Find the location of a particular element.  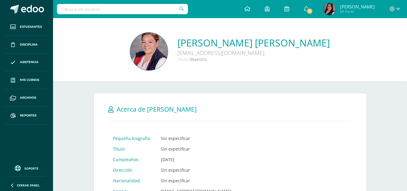

span: Reportes is located at coordinates (28, 116).